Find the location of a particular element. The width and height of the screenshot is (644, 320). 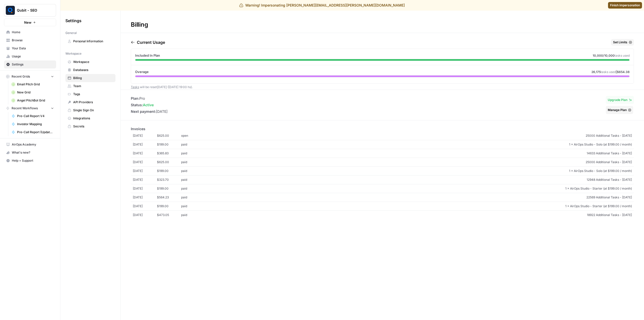

button: Manage Plan is located at coordinates (619, 110).